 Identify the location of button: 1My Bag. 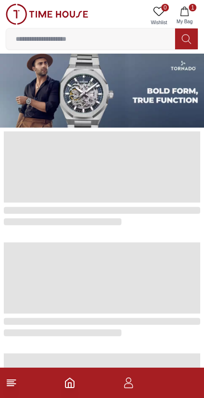
(184, 16).